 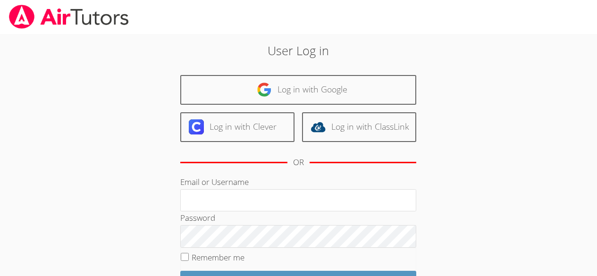 What do you see at coordinates (198, 217) in the screenshot?
I see `label: Password` at bounding box center [198, 217].